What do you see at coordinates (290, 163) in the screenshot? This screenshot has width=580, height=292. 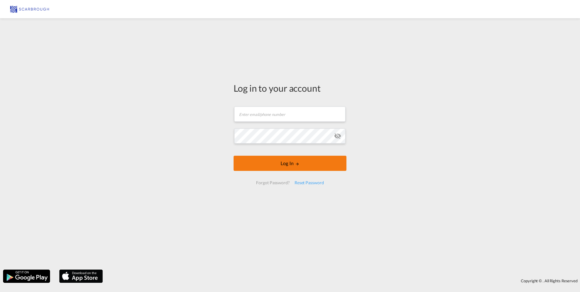 I see `button: LOGIN` at bounding box center [290, 163].